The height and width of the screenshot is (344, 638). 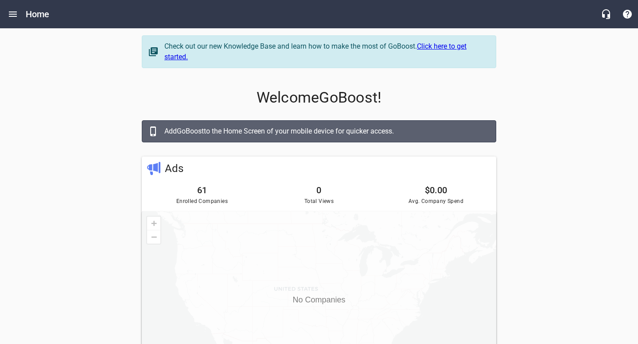 What do you see at coordinates (202, 190) in the screenshot?
I see `h6: 61` at bounding box center [202, 190].